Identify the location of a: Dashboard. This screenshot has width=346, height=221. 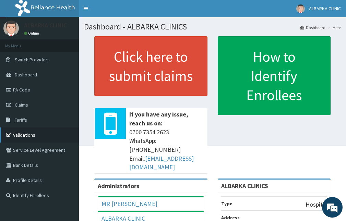
(313, 27).